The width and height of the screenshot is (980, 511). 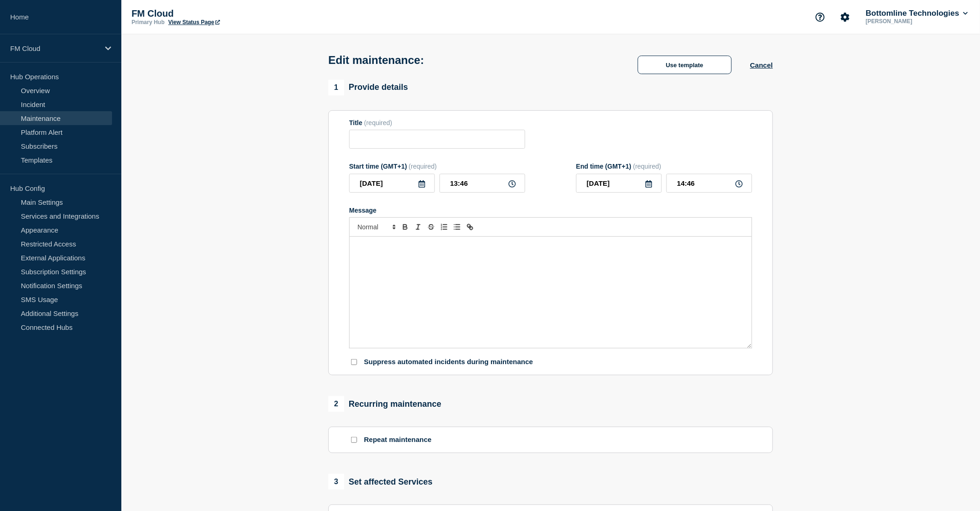 I want to click on input: Suppress automated incidents during maintenance, so click(x=354, y=362).